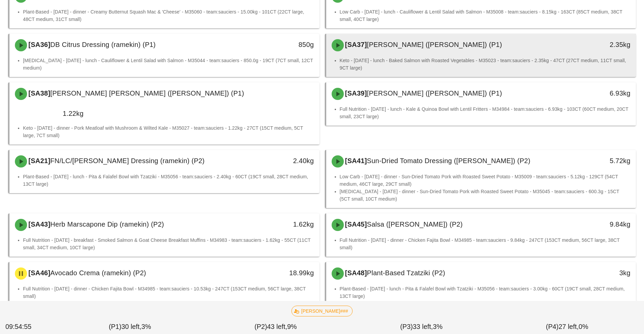  I want to click on div: 18.99kg, so click(279, 273).